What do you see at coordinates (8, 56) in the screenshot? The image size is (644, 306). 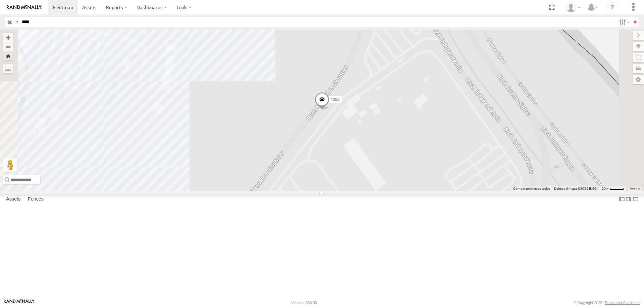 I see `button: Zoom Home` at bounding box center [8, 56].